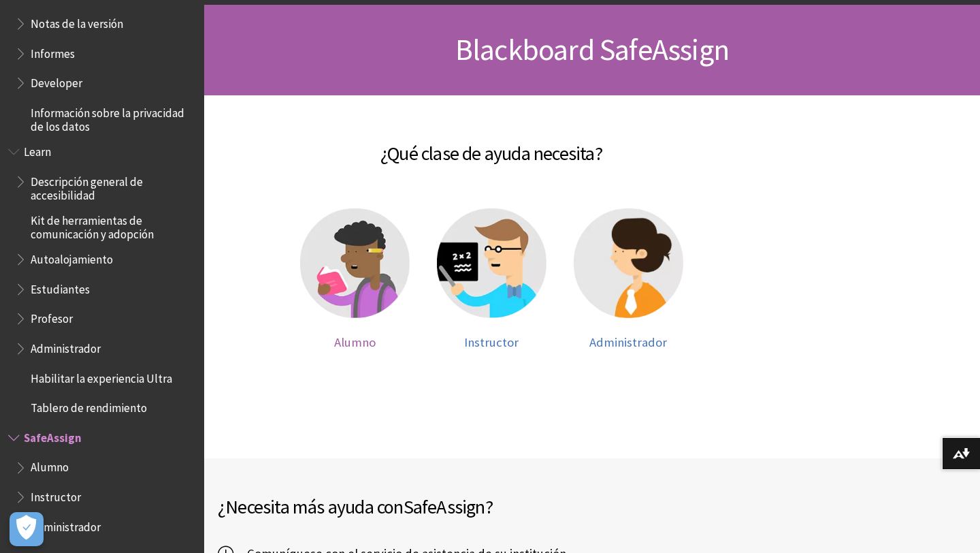 The height and width of the screenshot is (553, 980). Describe the element at coordinates (102, 376) in the screenshot. I see `span: Habilitar la experiencia Ultra` at that location.